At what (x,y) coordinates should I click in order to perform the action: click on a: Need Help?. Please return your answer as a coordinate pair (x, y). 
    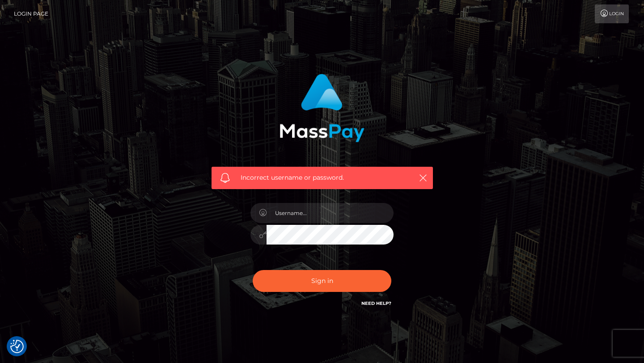
    Looking at the image, I should click on (376, 303).